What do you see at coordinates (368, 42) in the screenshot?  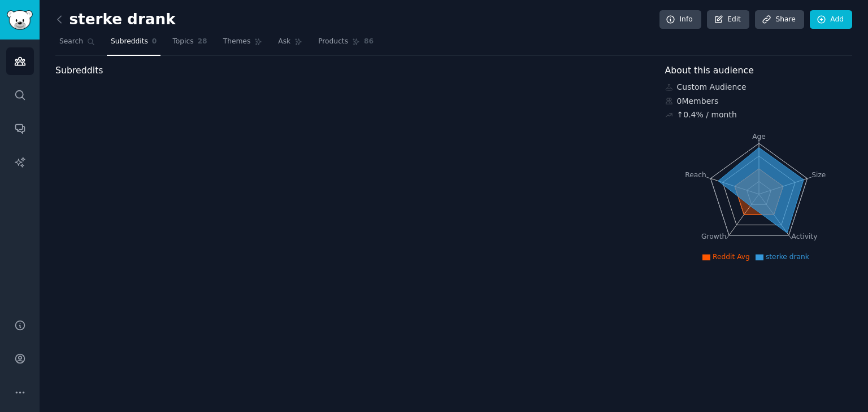 I see `span: 86` at bounding box center [368, 42].